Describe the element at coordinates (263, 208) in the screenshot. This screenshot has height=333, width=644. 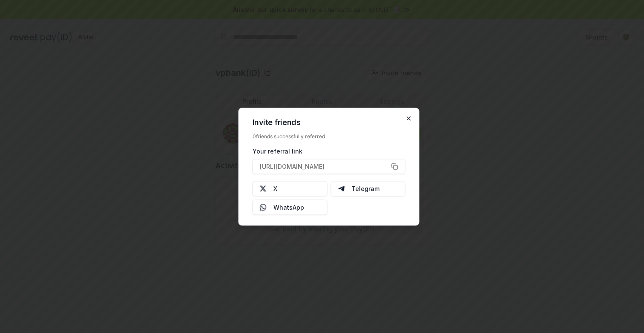
I see `img: Whatsapp` at that location.